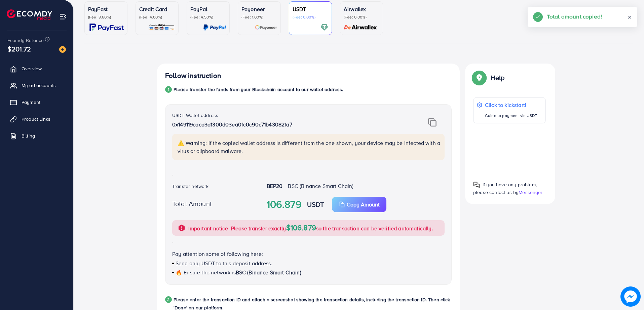  What do you see at coordinates (31, 68) in the screenshot?
I see `span: Overview` at bounding box center [31, 68].